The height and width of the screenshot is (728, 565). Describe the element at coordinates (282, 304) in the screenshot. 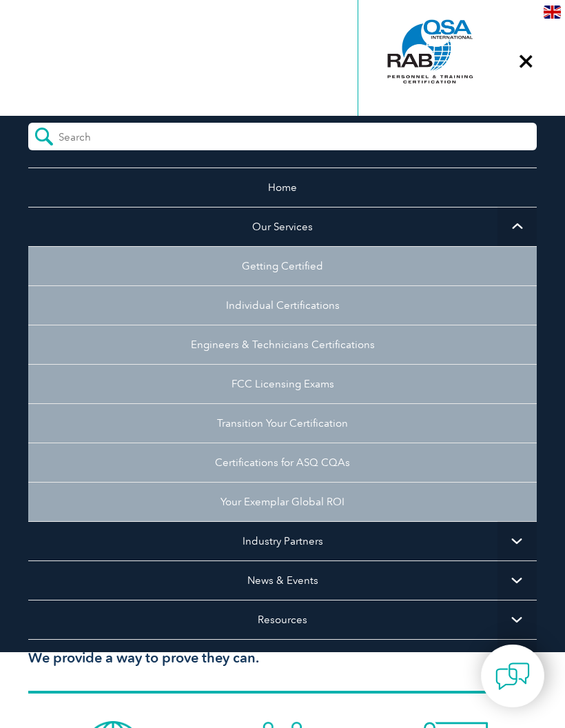

I see `a: Individual Certifications` at that location.